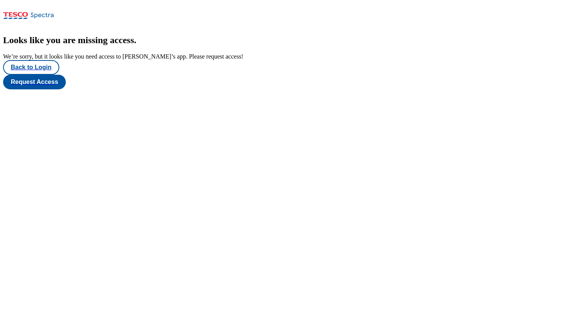 This screenshot has width=582, height=317. What do you see at coordinates (31, 67) in the screenshot?
I see `button: Back to Login` at bounding box center [31, 67].